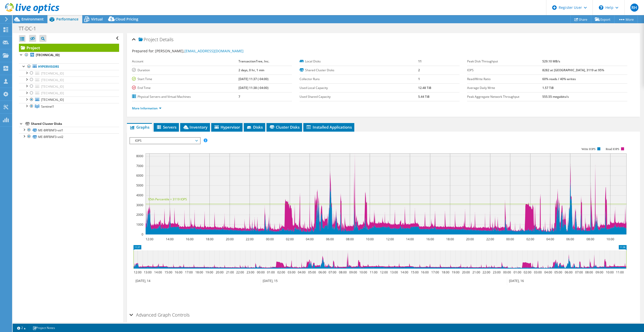  I want to click on text: 6000, so click(140, 175).